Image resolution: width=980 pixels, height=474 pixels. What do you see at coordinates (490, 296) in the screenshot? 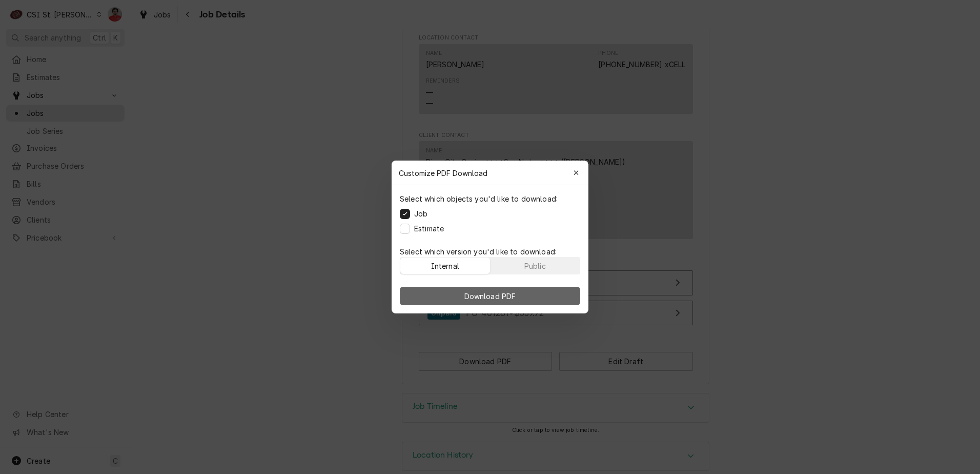
I see `button: Download PDF` at bounding box center [490, 296].